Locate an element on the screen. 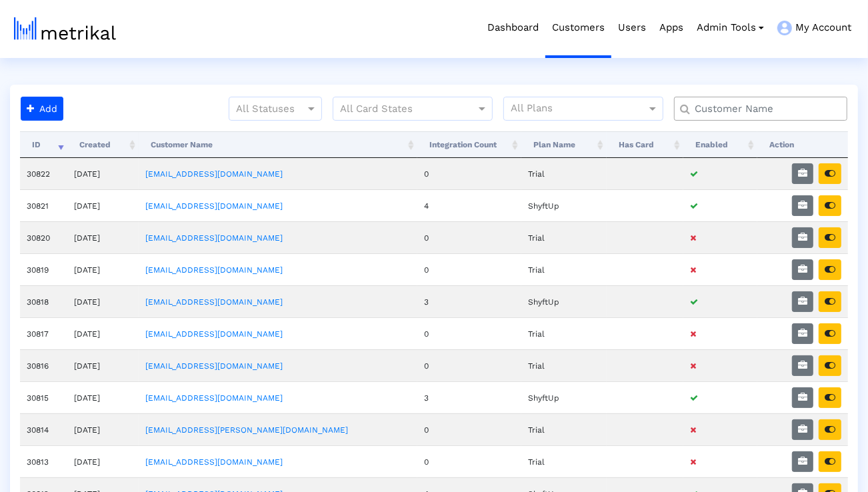 The height and width of the screenshot is (492, 868). td: 4 is located at coordinates (469, 206).